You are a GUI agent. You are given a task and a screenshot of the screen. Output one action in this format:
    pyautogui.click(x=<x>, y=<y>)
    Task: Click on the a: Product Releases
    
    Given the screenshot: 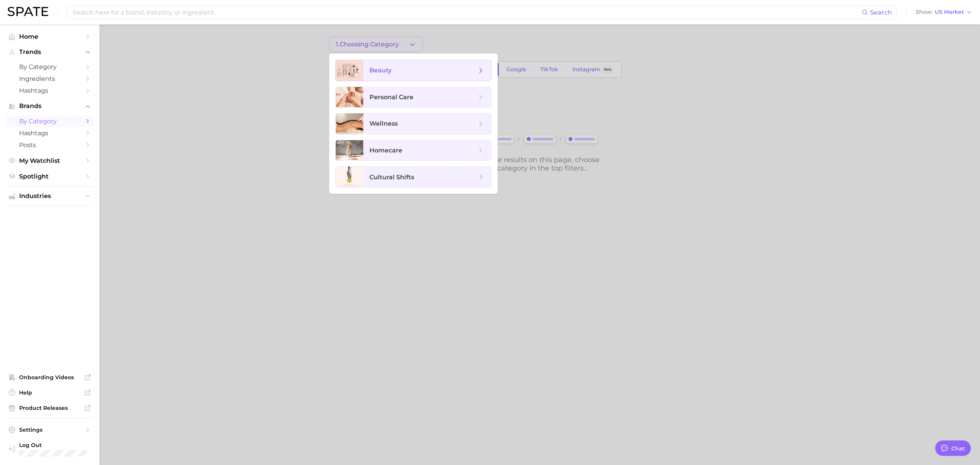 What is the action you would take?
    pyautogui.click(x=50, y=408)
    